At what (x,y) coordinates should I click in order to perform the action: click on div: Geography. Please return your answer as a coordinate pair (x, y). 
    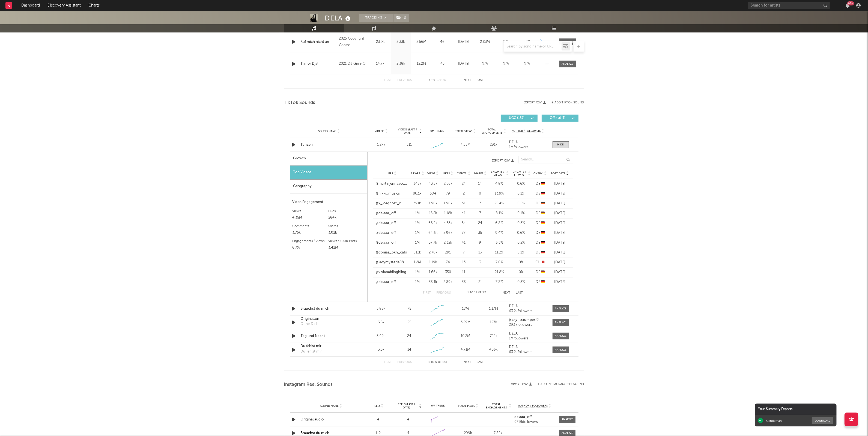
    Looking at the image, I should click on (329, 186).